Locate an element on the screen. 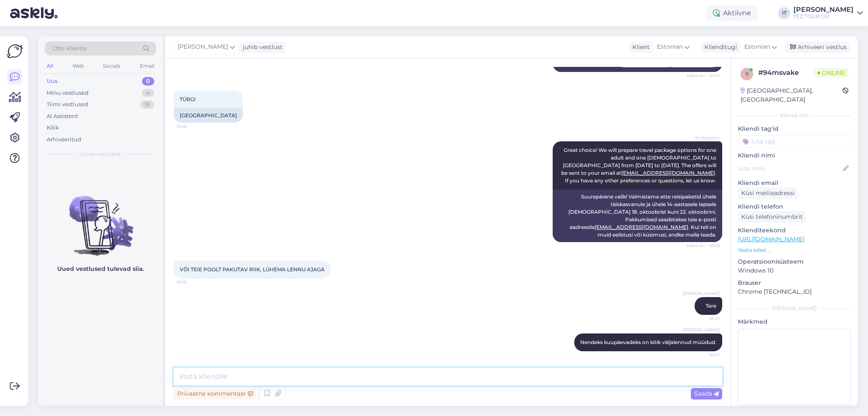 Image resolution: width=868 pixels, height=416 pixels. div: AI Assistent is located at coordinates (63, 116).